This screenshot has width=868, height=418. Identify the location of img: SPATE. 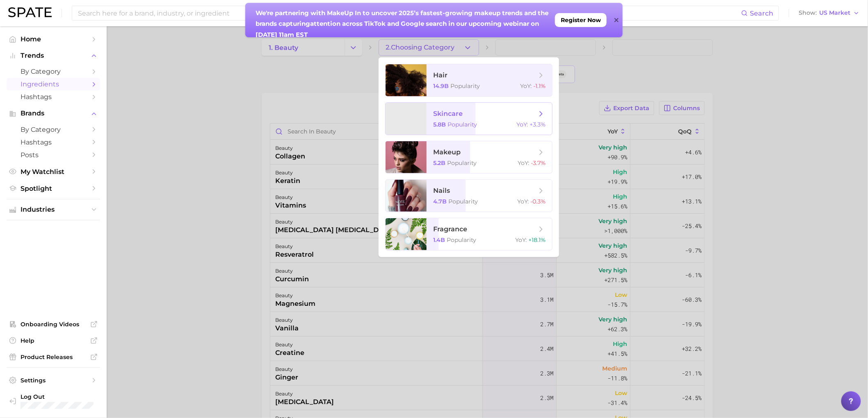
(29, 13).